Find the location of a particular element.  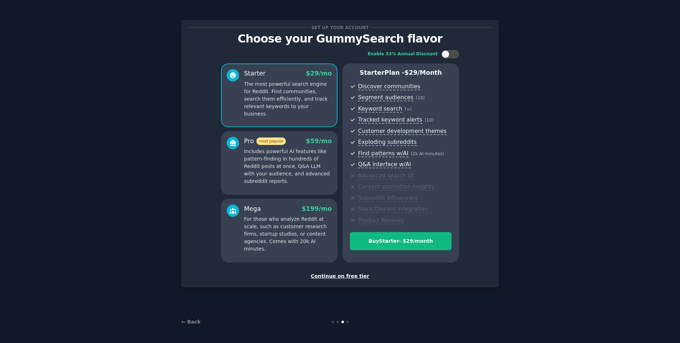

div: Buy Starter - $ 29 /month is located at coordinates (401, 241).